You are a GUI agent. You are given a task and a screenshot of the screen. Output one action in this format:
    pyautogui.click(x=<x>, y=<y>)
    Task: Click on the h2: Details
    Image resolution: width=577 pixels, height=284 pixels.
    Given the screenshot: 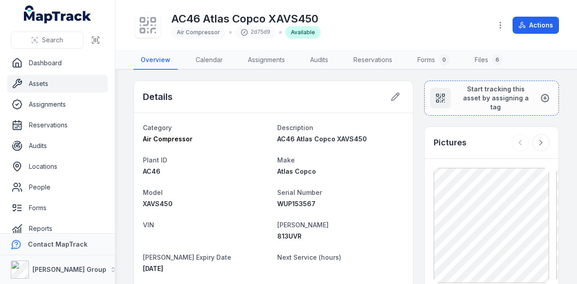 What is the action you would take?
    pyautogui.click(x=158, y=97)
    